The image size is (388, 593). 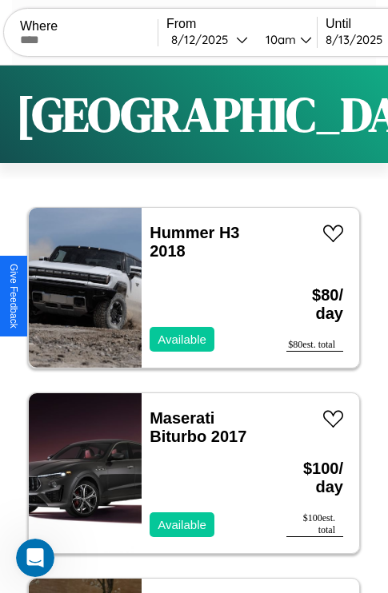 What do you see at coordinates (89, 26) in the screenshot?
I see `label: Where` at bounding box center [89, 26].